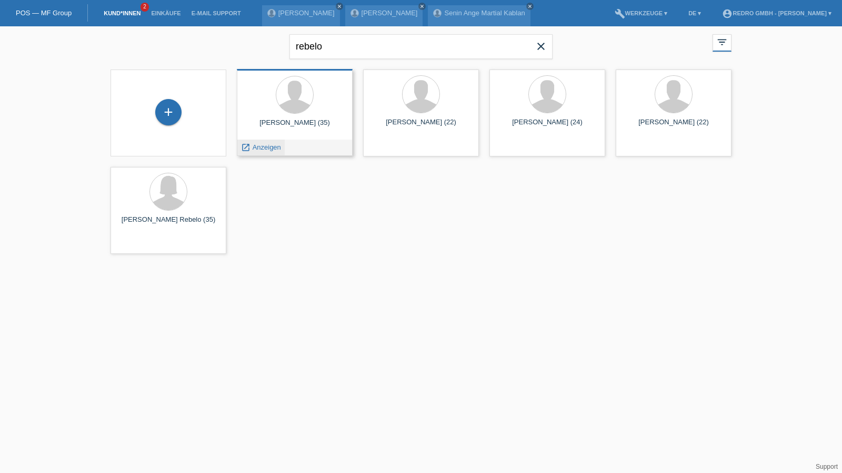 The width and height of the screenshot is (842, 473). What do you see at coordinates (421, 46) in the screenshot?
I see `input: Suche...` at bounding box center [421, 46].